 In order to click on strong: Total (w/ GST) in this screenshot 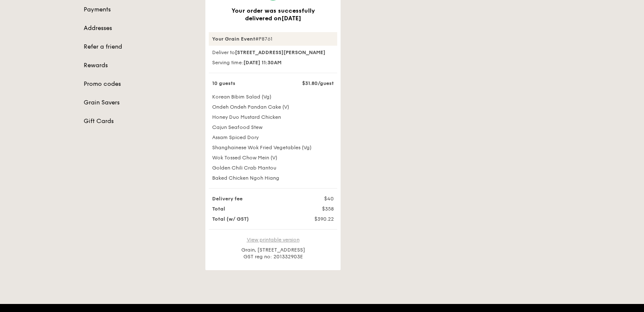, I will do `click(230, 219)`.